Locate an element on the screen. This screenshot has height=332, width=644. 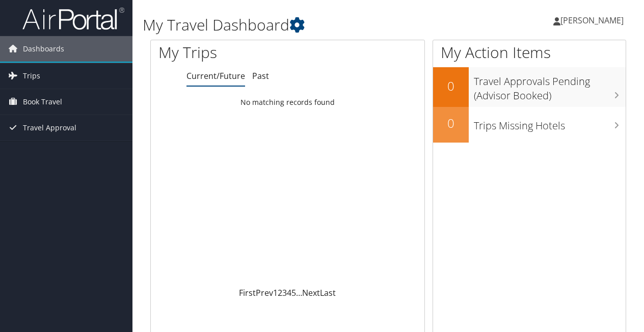
a: 5 is located at coordinates (294, 293).